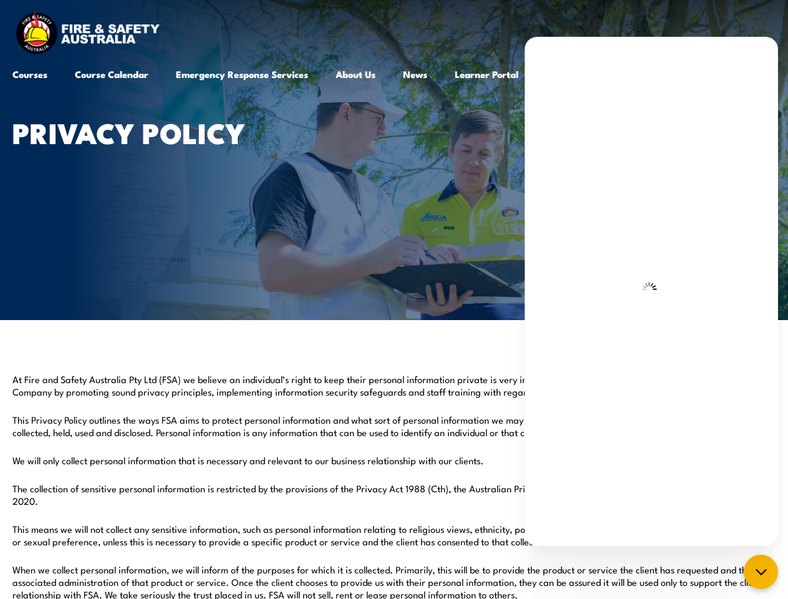  What do you see at coordinates (242, 74) in the screenshot?
I see `a: Emergency Response Services` at bounding box center [242, 74].